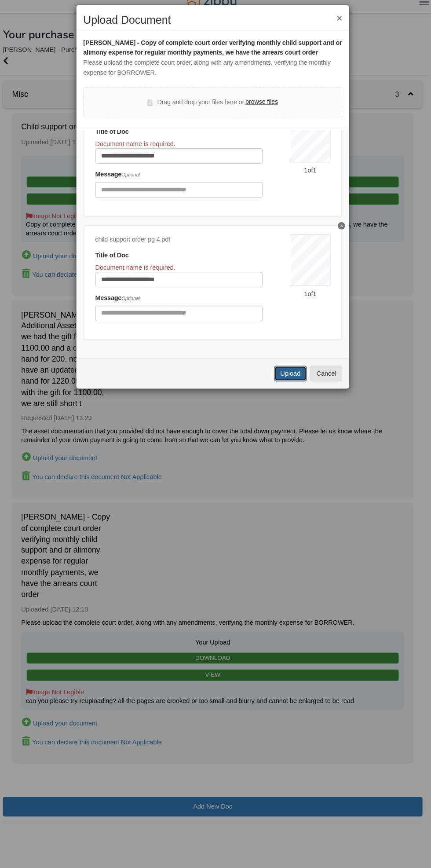  I want to click on button: Cancel, so click(325, 369).